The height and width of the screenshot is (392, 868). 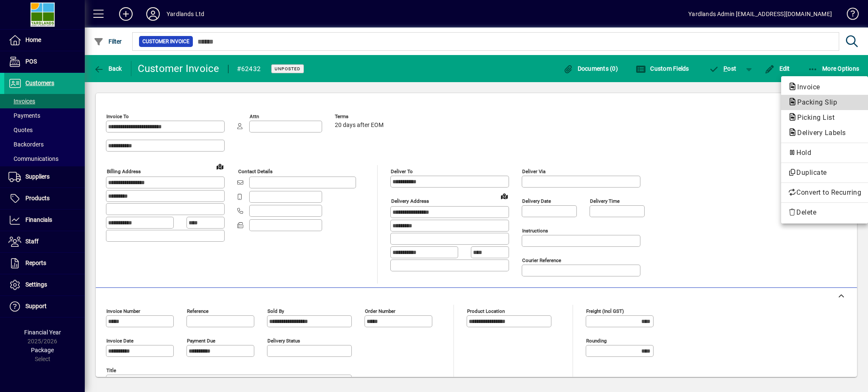 I want to click on span: Delete, so click(x=824, y=213).